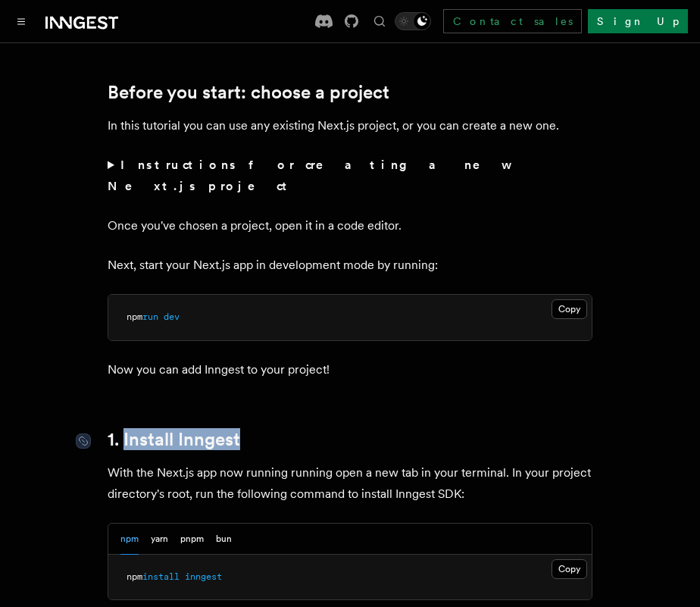 The height and width of the screenshot is (607, 700). I want to click on button: Toggle navigation, so click(21, 21).